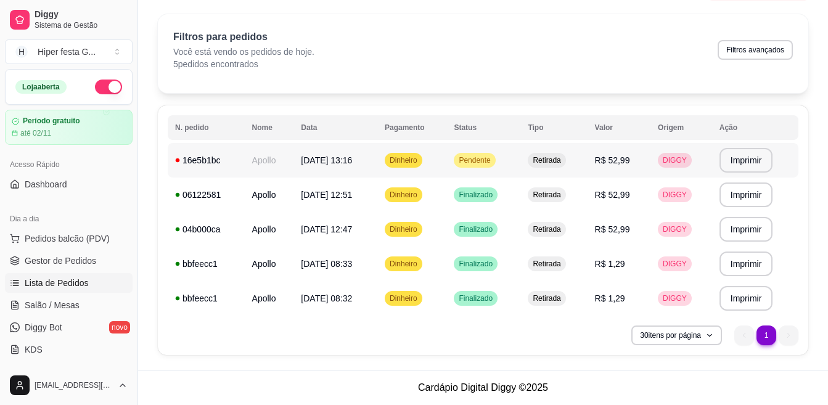 This screenshot has height=405, width=828. I want to click on li: pagination item 1 active, so click(767, 336).